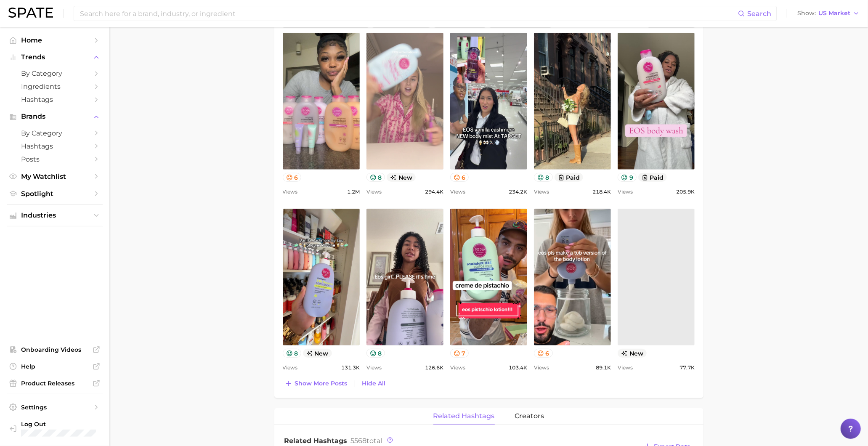  Describe the element at coordinates (54, 408) in the screenshot. I see `a: Settings` at that location.